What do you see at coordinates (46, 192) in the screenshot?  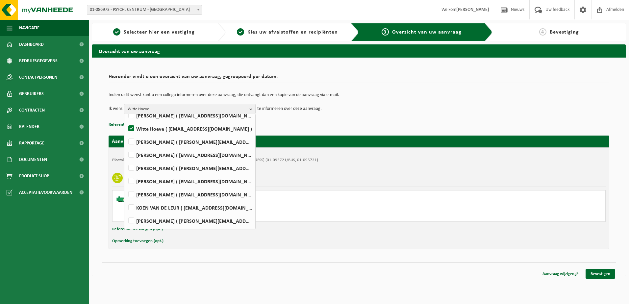 I see `span: Acceptatievoorwaarden` at bounding box center [46, 192].